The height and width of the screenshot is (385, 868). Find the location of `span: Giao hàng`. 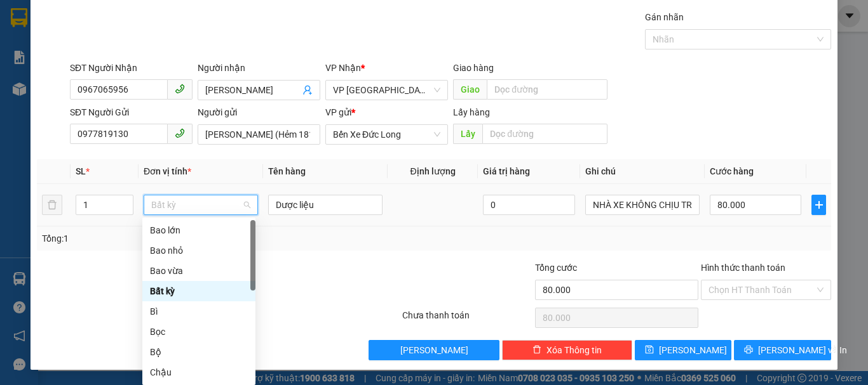

span: Giao hàng is located at coordinates (473, 68).